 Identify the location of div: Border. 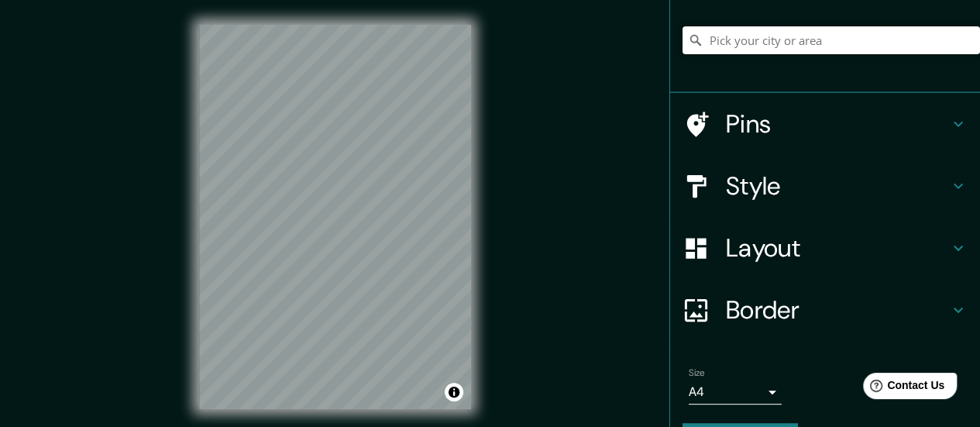
(825, 310).